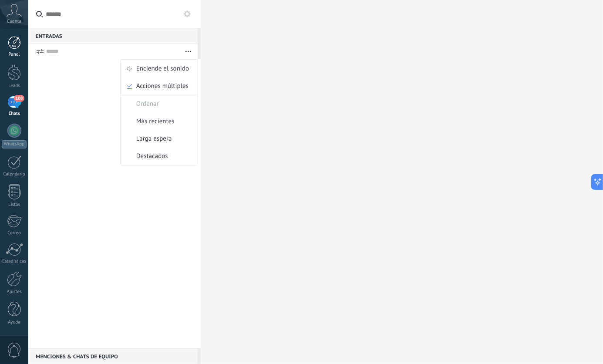 This screenshot has width=603, height=364. I want to click on div: Chats, so click(14, 113).